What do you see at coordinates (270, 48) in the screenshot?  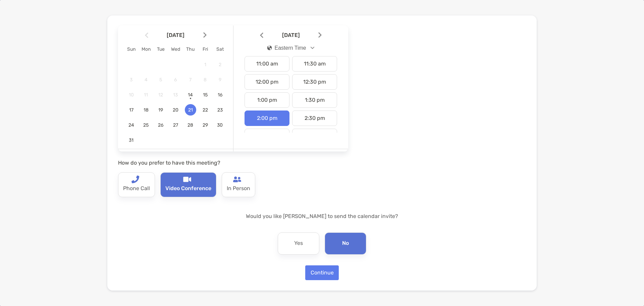 I see `img: icon` at bounding box center [270, 48].